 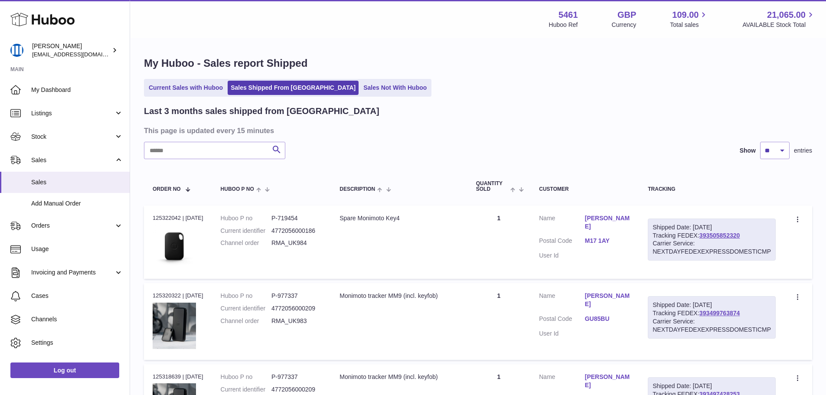 I want to click on span: entries, so click(x=803, y=150).